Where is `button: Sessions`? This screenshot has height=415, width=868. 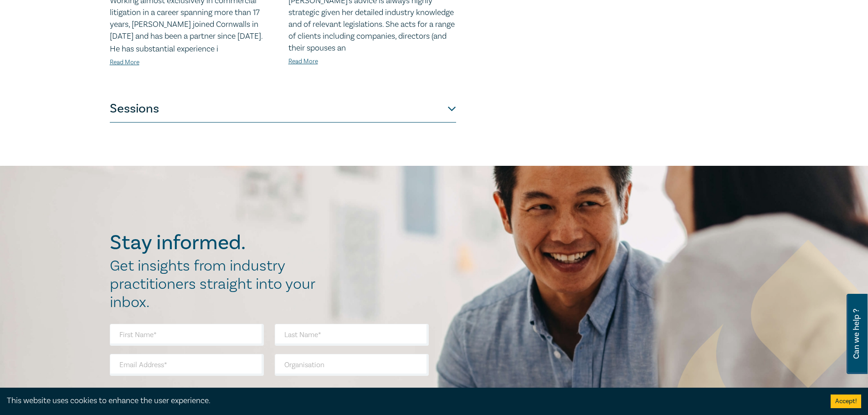
button: Sessions is located at coordinates (283, 109).